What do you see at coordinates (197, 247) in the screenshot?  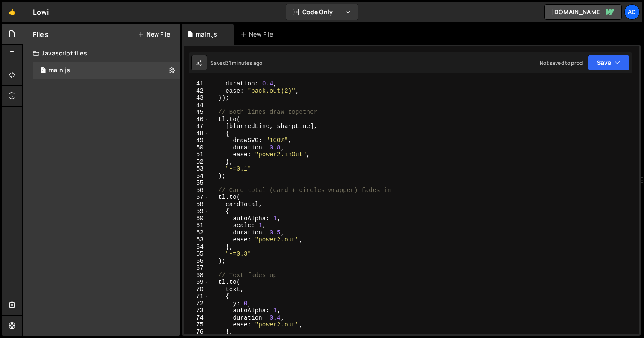 I see `div: 64` at bounding box center [197, 247].